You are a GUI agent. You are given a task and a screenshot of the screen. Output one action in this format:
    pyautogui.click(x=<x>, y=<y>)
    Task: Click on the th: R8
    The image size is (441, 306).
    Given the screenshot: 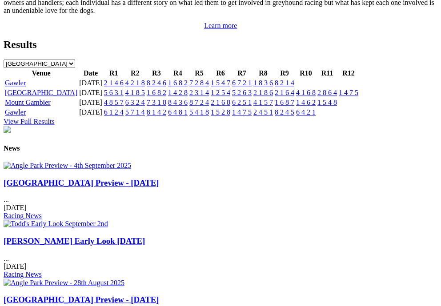 What is the action you would take?
    pyautogui.click(x=263, y=73)
    